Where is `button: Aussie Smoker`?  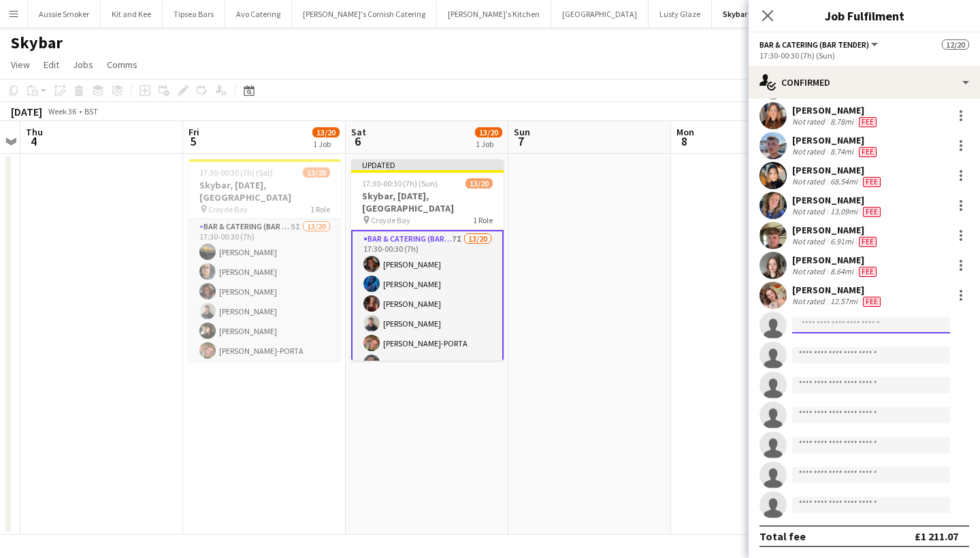 button: Aussie Smoker is located at coordinates (64, 13).